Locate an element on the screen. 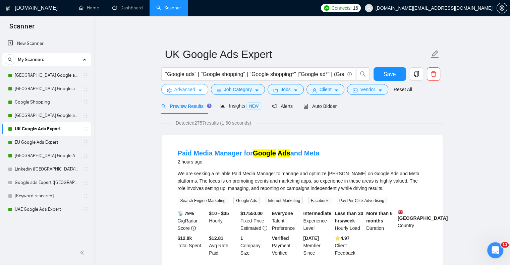 This screenshot has height=265, width=510. span: Internet Marketing is located at coordinates (284, 201).